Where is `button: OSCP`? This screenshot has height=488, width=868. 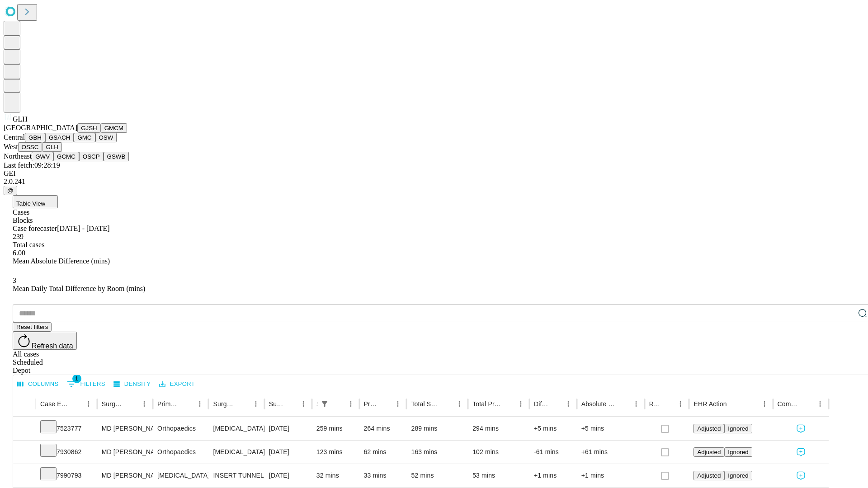 button: OSCP is located at coordinates (91, 156).